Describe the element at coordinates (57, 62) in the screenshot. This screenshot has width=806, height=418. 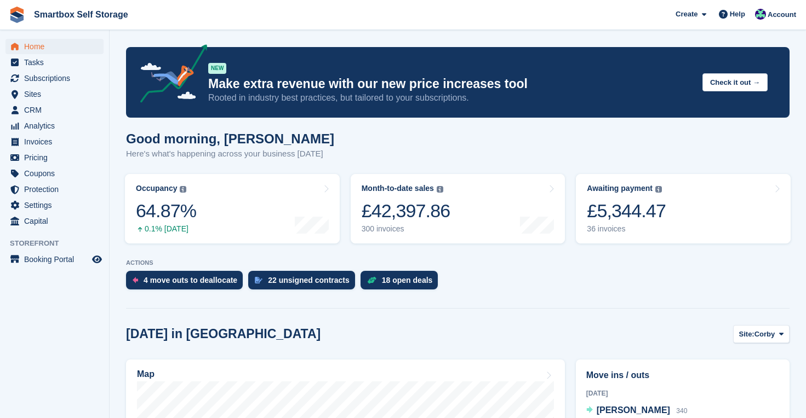
I see `span: Tasks` at that location.